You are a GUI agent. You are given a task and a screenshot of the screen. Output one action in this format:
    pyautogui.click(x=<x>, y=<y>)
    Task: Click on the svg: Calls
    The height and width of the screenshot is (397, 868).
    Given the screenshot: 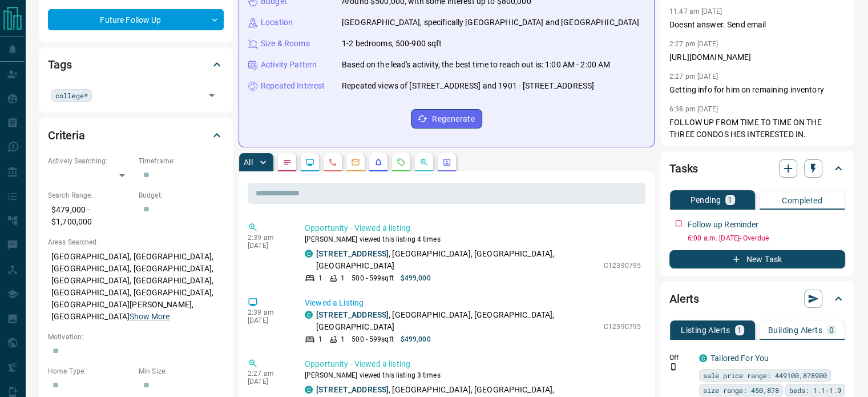 What is the action you would take?
    pyautogui.click(x=333, y=162)
    